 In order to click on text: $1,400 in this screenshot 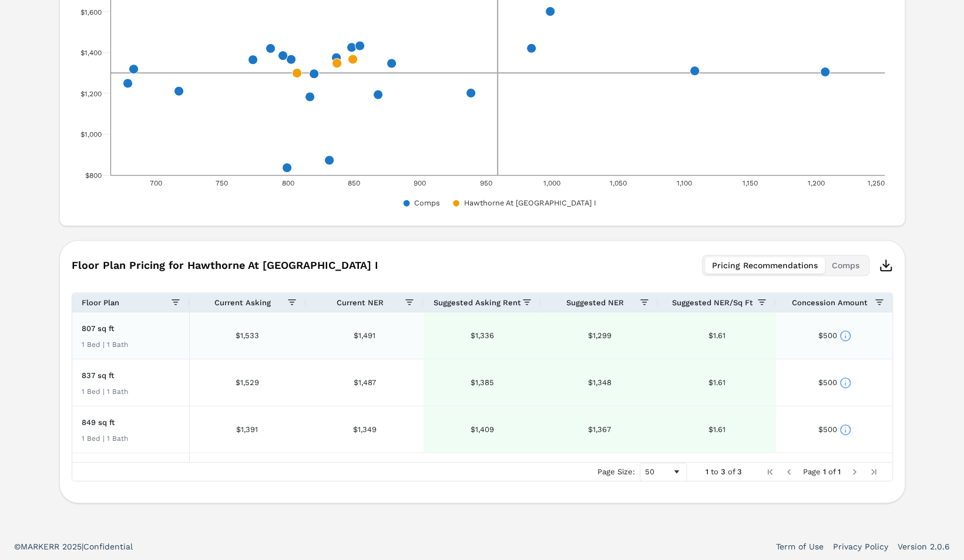, I will do `click(91, 53)`.